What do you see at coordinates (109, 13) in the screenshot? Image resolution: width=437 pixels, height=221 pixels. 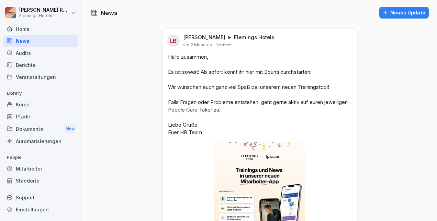 I see `h1: News` at bounding box center [109, 13].